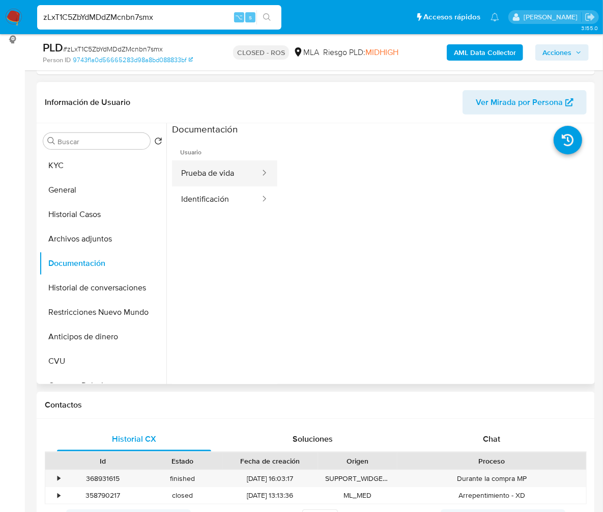  Describe the element at coordinates (358, 478) in the screenshot. I see `div: SUPPORT_WIDGET_ML_MOBILE` at that location.